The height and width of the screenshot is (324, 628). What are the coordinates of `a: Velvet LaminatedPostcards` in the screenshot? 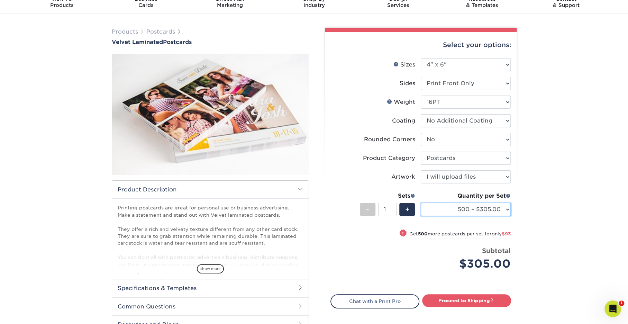 It's located at (210, 42).